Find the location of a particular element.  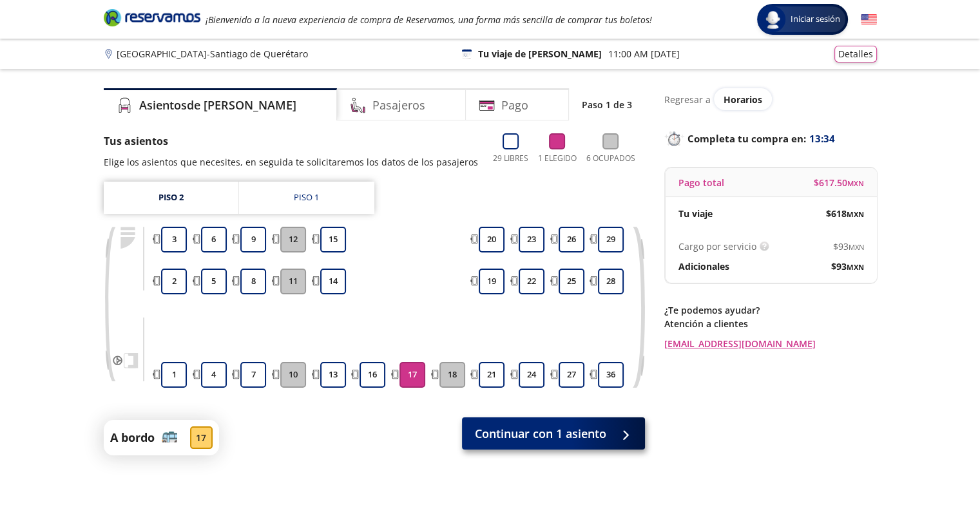

button: Continuar con 1 asiento is located at coordinates (554, 434).